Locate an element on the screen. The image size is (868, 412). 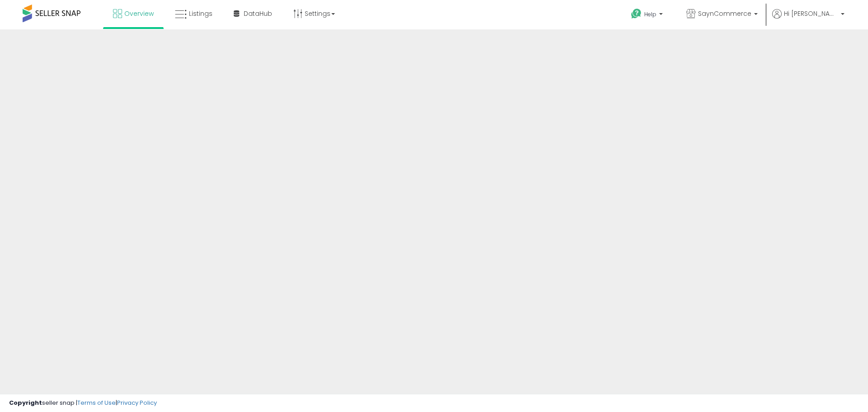
span: Listings is located at coordinates (201, 14).